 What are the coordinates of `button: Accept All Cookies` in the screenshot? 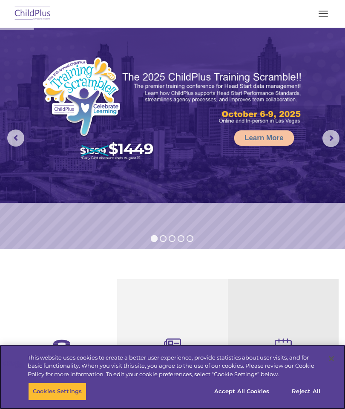 It's located at (242, 392).